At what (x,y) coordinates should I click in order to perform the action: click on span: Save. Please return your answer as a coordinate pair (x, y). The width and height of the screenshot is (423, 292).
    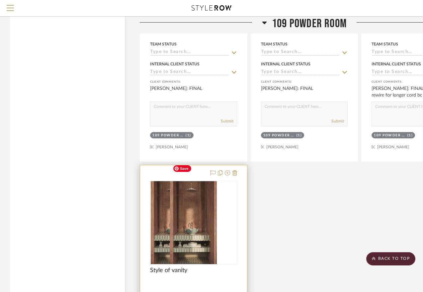
    Looking at the image, I should click on (182, 169).